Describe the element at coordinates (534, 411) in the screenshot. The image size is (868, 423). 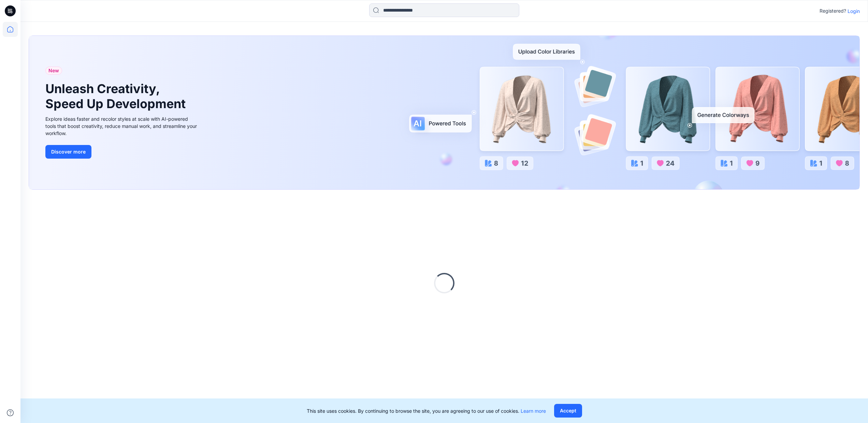
I see `a: Learn more` at that location.